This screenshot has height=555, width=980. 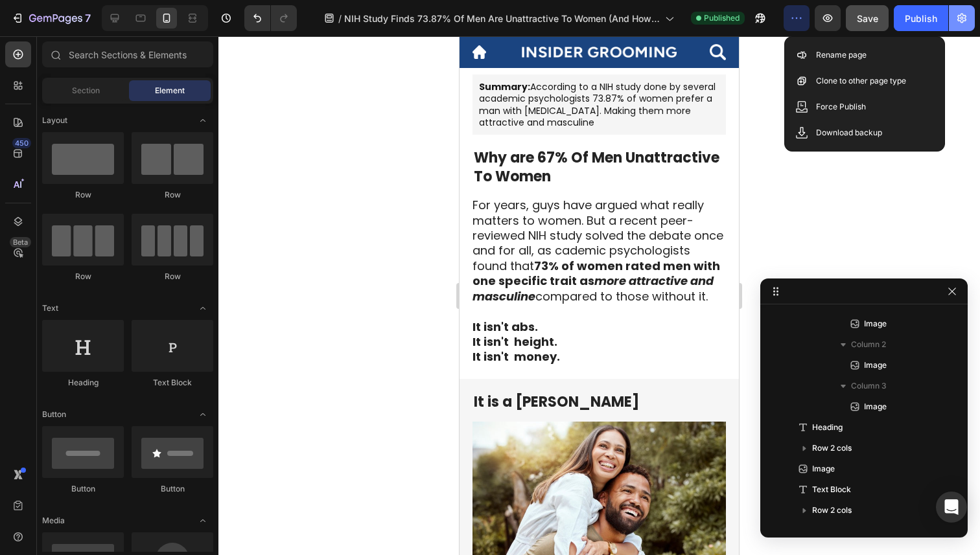 What do you see at coordinates (258, 15) in the screenshot?
I see `img: gempages_582402513072816753-26d1e76d-2215-4ef0-b3f0-740ef1c097f9.png` at bounding box center [258, 15].